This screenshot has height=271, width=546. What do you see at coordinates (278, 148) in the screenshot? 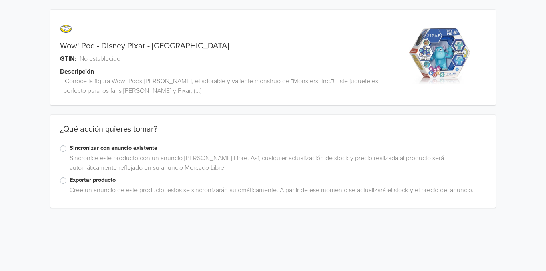
I see `label: Sincronizar con anuncio existente` at bounding box center [278, 148].